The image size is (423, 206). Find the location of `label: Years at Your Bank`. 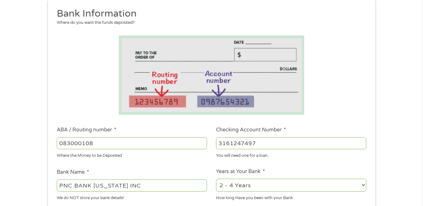

label: Years at Your Bank is located at coordinates (241, 172).